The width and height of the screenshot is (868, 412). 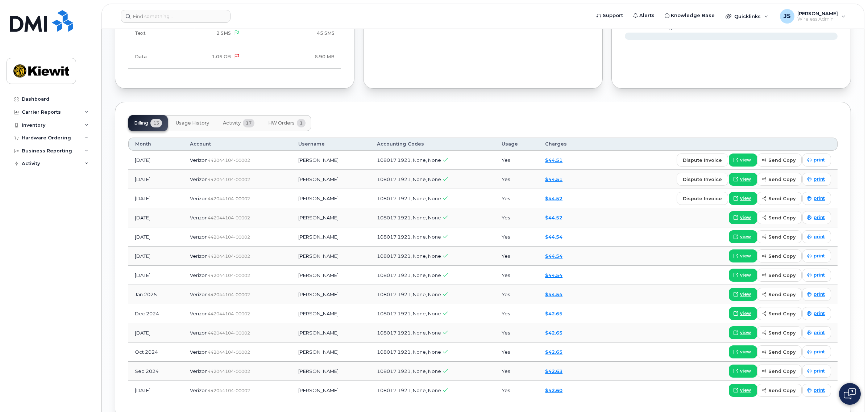 What do you see at coordinates (817, 19) in the screenshot?
I see `span: Wireless Admin` at bounding box center [817, 19].